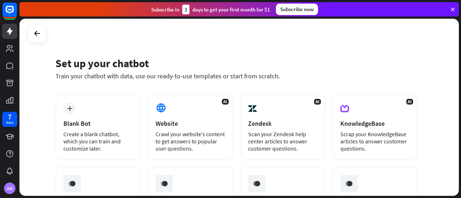 This screenshot has width=461, height=198. I want to click on div: Subscribe in days to get your first month for $1, so click(211, 9).